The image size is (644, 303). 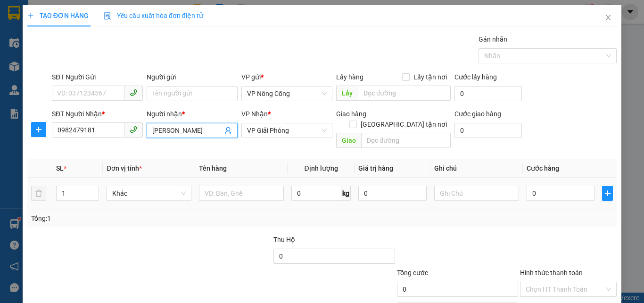 What do you see at coordinates (488, 93) in the screenshot?
I see `input: Cước lấy hàng` at bounding box center [488, 93].